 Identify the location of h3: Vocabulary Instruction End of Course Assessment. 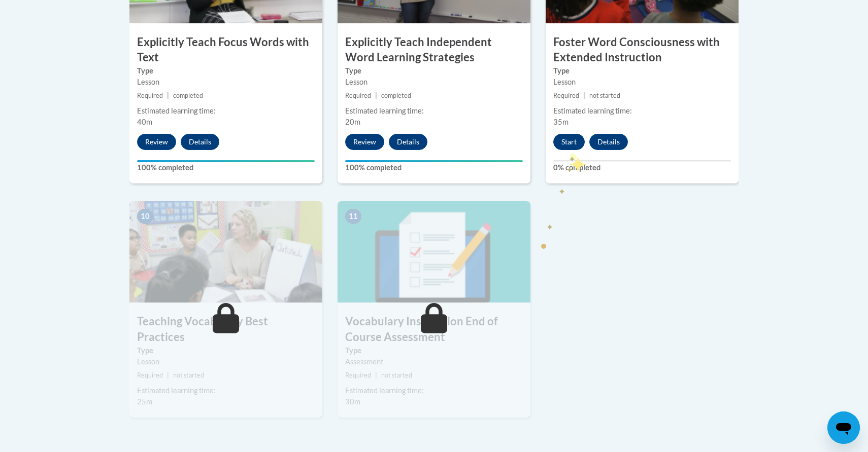
(434, 330).